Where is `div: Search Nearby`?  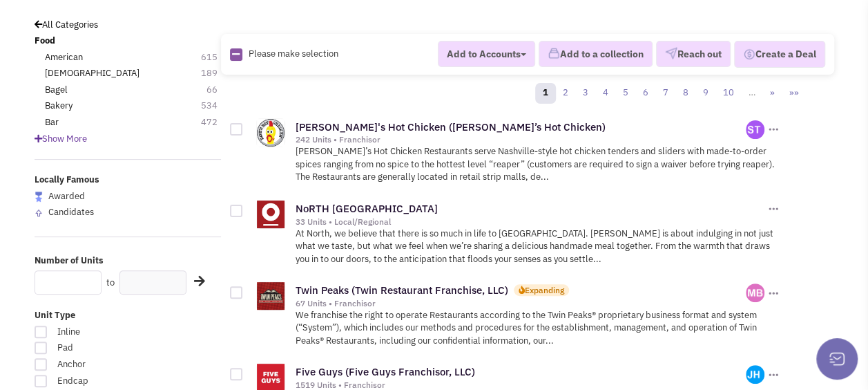
div: Search Nearby is located at coordinates (194, 281).